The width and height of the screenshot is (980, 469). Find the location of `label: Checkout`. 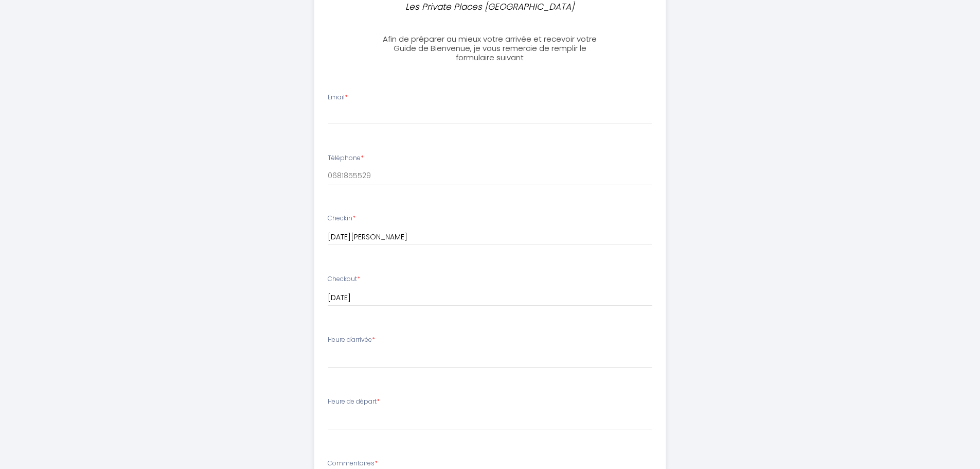

label: Checkout is located at coordinates (343, 279).